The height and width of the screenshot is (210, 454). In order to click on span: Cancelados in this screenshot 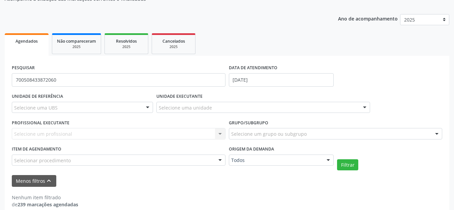, I will do `click(173, 41)`.